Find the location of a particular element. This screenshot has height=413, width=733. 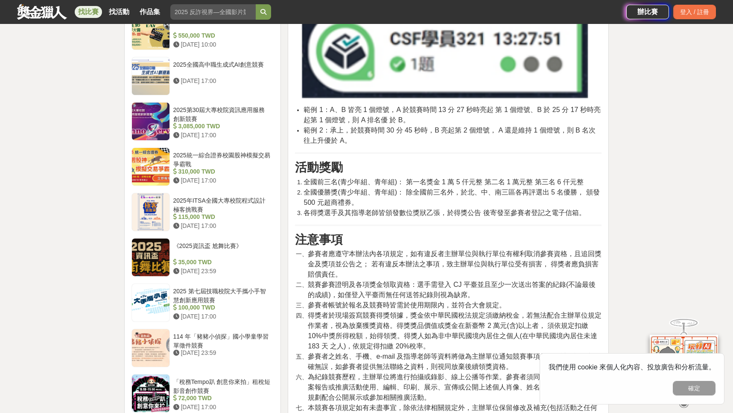

button: 確定 is located at coordinates (695, 388).